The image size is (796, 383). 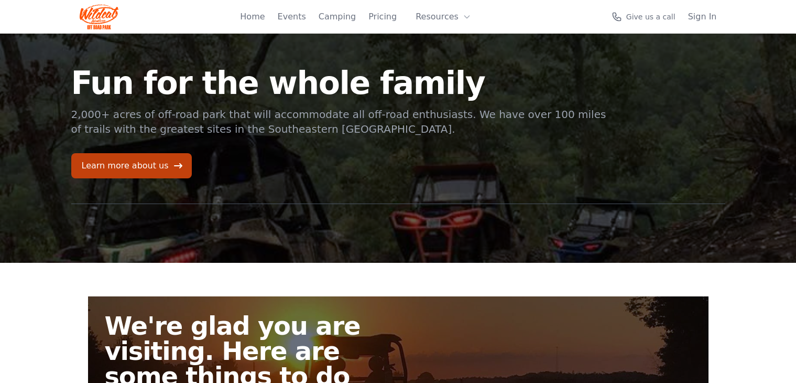 I want to click on p: 2,000+ acres of off-road park that will accommodate all off-road enthusiasts. We have over 100 mi..., so click(x=340, y=122).